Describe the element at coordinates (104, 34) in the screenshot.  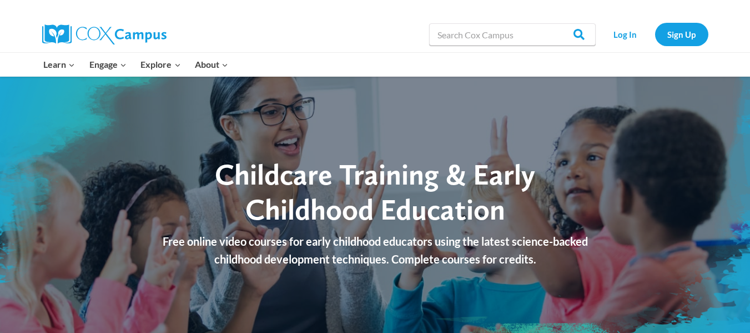
I see `img: Cox Campus` at that location.